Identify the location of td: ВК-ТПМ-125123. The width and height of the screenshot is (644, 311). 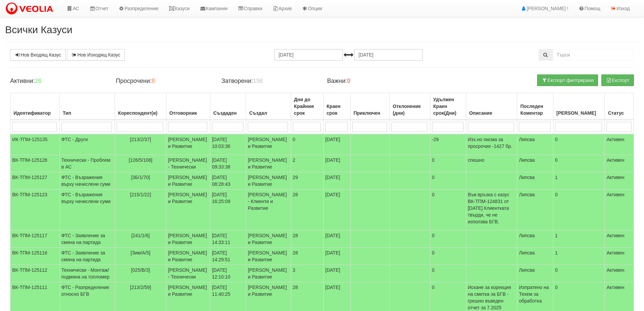
(35, 210).